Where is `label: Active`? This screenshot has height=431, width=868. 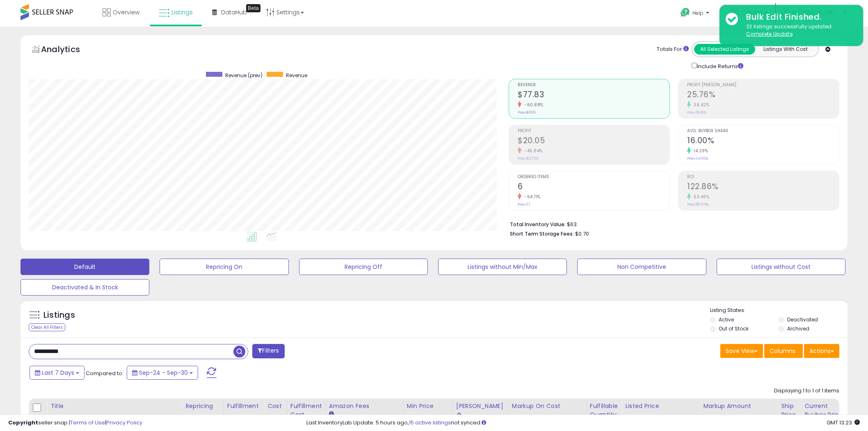 label: Active is located at coordinates (726, 320).